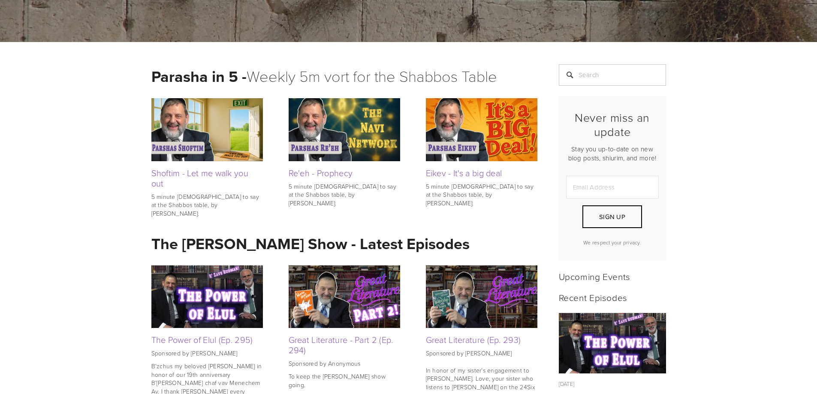 Image resolution: width=817 pixels, height=394 pixels. What do you see at coordinates (612, 187) in the screenshot?
I see `input: Email Address` at bounding box center [612, 187].